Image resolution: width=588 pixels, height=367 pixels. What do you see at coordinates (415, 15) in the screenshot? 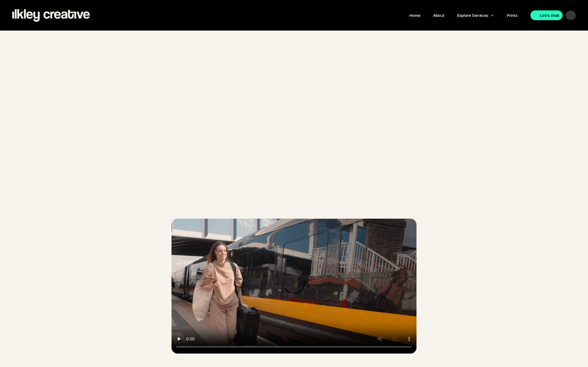
I see `a: Home` at bounding box center [415, 15].